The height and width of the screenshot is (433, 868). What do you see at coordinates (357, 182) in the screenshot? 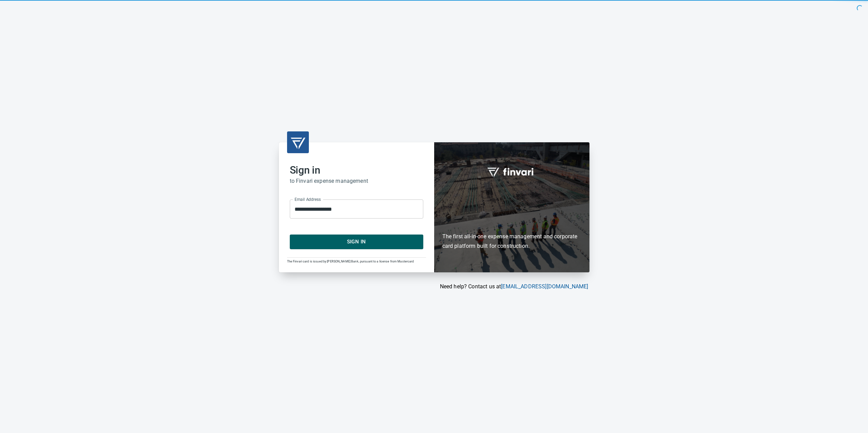
I see `h6: to Finvari expense management` at bounding box center [357, 182].